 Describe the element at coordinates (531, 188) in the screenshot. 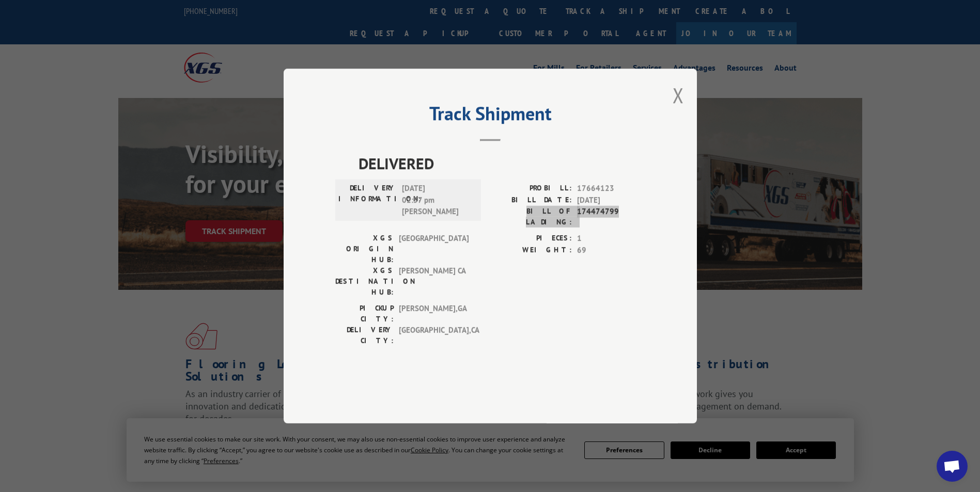

I see `label: PROBILL:` at that location.